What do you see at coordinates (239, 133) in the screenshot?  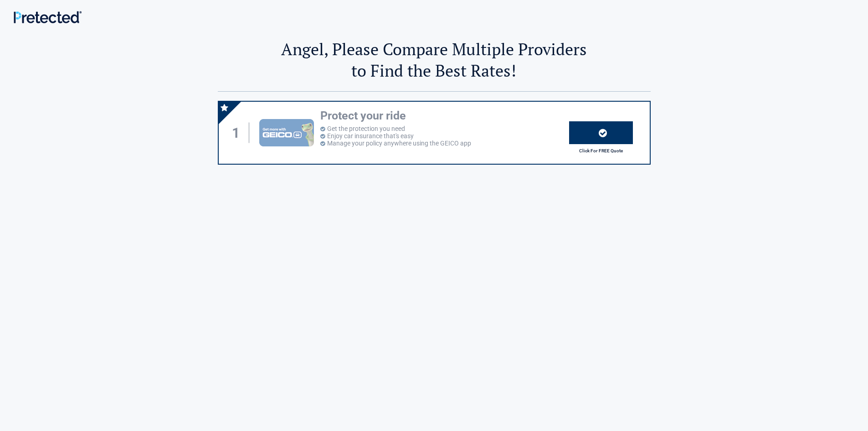 I see `div: 1` at bounding box center [239, 133].